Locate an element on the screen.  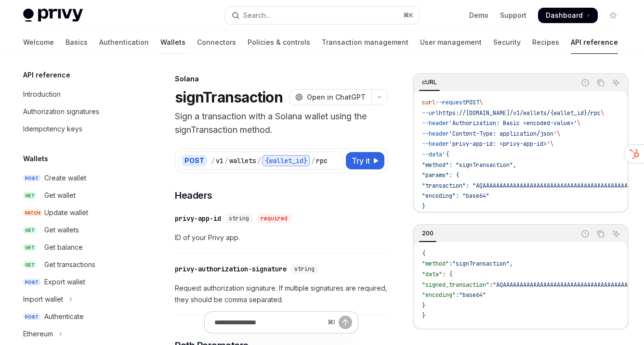
div: Get wallet is located at coordinates (60, 195).